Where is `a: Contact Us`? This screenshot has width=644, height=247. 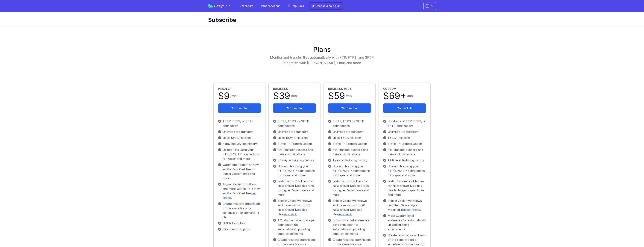 a: Contact Us is located at coordinates (405, 108).